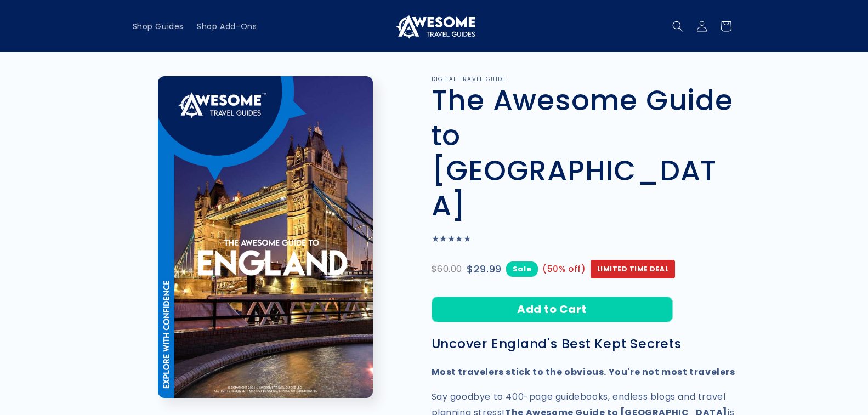  What do you see at coordinates (484, 269) in the screenshot?
I see `span: $29.99` at bounding box center [484, 269].